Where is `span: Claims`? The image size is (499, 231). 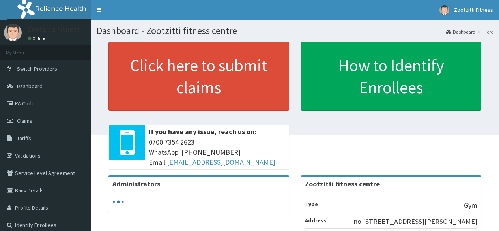
span: Claims is located at coordinates (24, 121).